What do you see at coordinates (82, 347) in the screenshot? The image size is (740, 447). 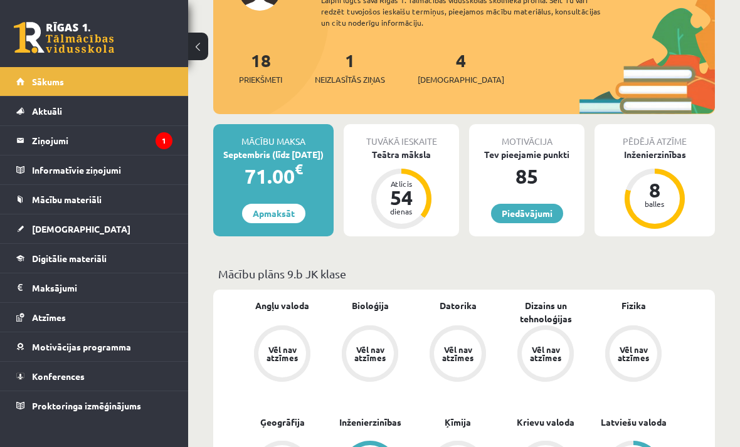 I see `span: Motivācijas programma` at bounding box center [82, 347].